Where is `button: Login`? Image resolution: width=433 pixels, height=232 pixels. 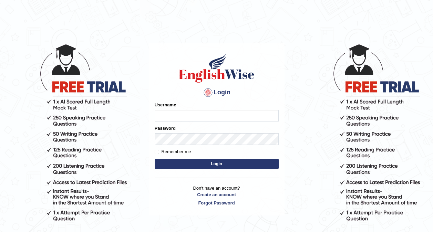 button: Login is located at coordinates (217, 164).